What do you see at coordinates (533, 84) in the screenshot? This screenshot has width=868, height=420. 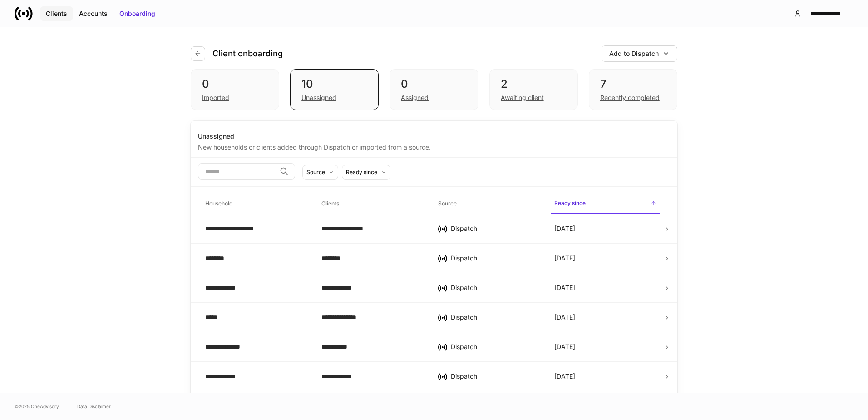 I see `div: 2` at bounding box center [533, 84].